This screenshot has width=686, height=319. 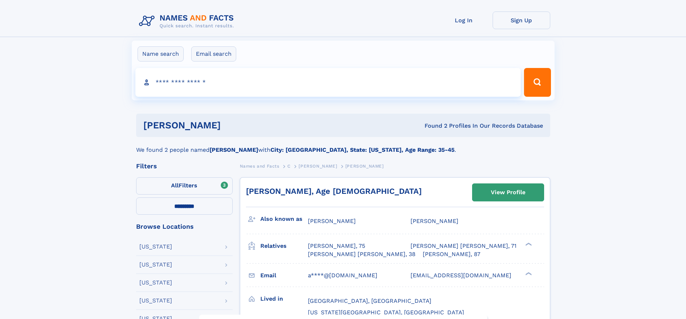 What do you see at coordinates (284, 246) in the screenshot?
I see `h3: Relatives` at bounding box center [284, 246].